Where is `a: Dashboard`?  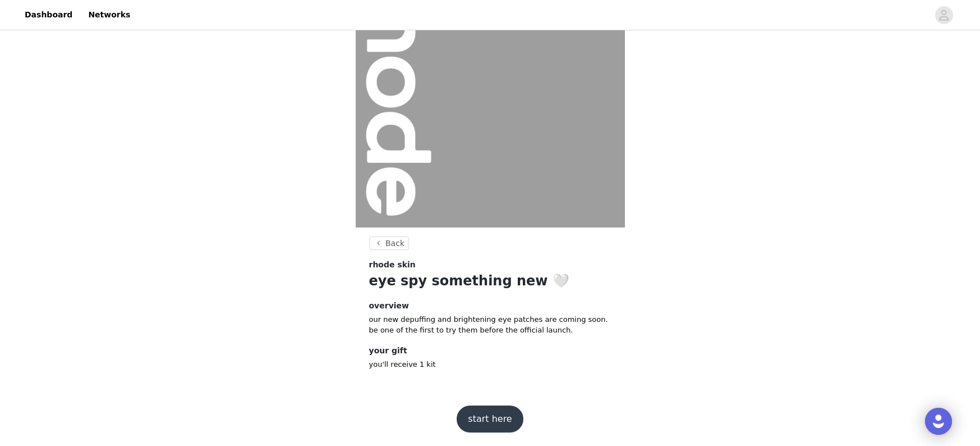 a: Dashboard is located at coordinates (49, 15).